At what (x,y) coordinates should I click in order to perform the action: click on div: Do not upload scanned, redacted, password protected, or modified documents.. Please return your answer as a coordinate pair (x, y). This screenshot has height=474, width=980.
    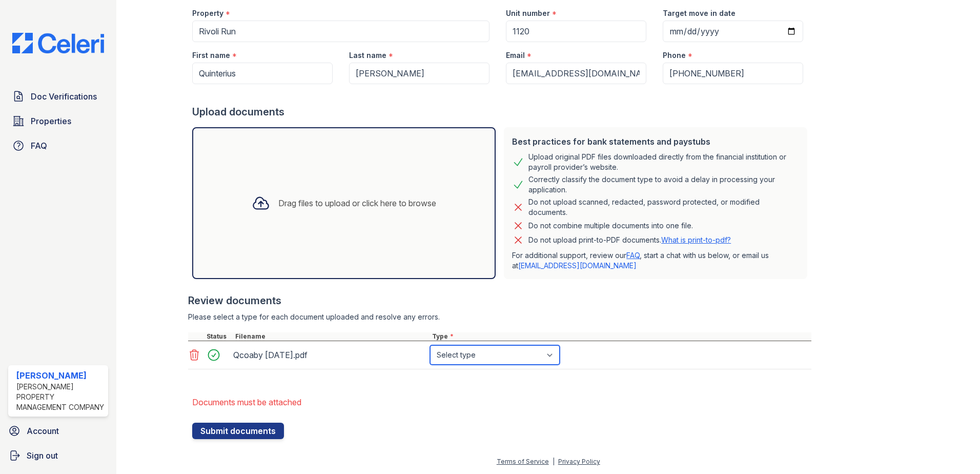
    Looking at the image, I should click on (663, 207).